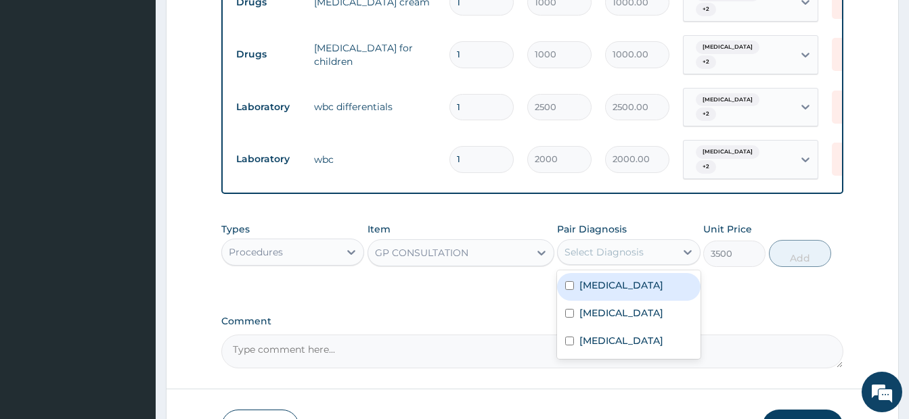 The height and width of the screenshot is (419, 909). What do you see at coordinates (40, 85) in the screenshot?
I see `img: d_794563401_company_1708531726252_794563401` at bounding box center [40, 85].